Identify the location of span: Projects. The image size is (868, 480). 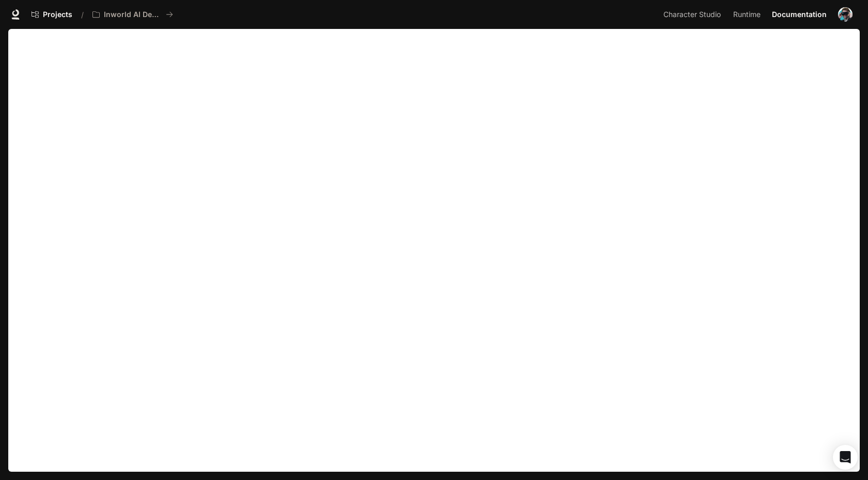
(57, 14).